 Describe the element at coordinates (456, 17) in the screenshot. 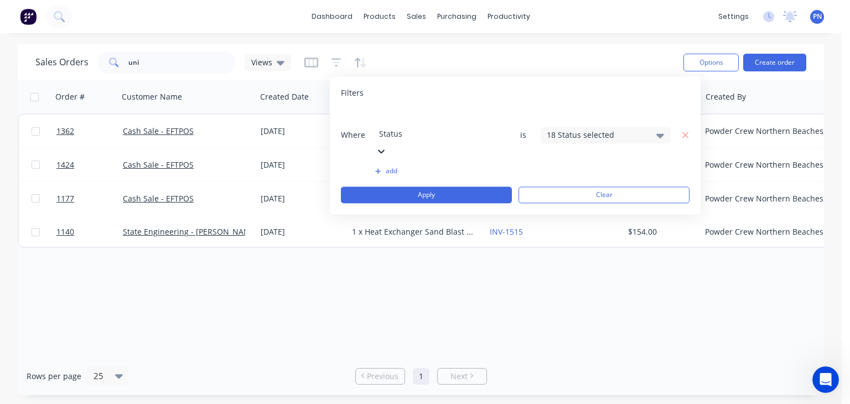

I see `div: purchasing` at that location.